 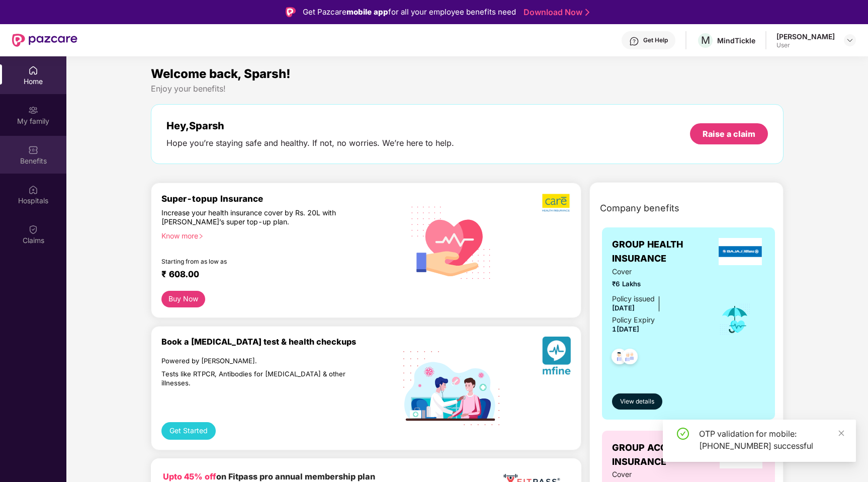 What do you see at coordinates (556, 203) in the screenshot?
I see `img: b5dec4f62d2307b9de63beb79f102df3.png` at bounding box center [556, 203].